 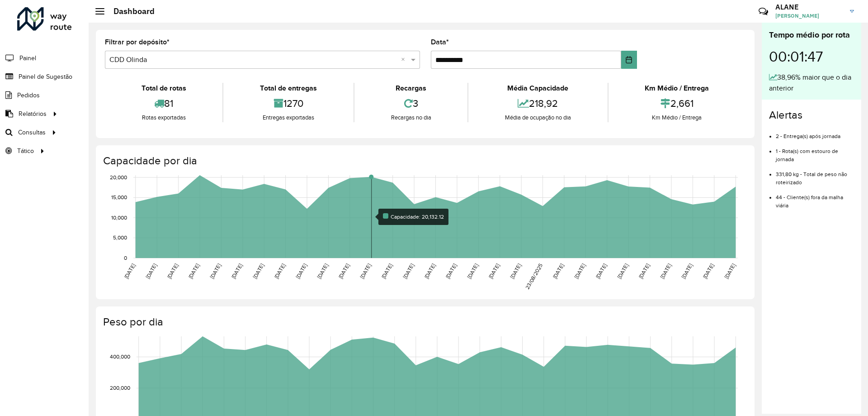 What do you see at coordinates (538, 118) in the screenshot?
I see `div: Média de ocupação no dia` at bounding box center [538, 118].